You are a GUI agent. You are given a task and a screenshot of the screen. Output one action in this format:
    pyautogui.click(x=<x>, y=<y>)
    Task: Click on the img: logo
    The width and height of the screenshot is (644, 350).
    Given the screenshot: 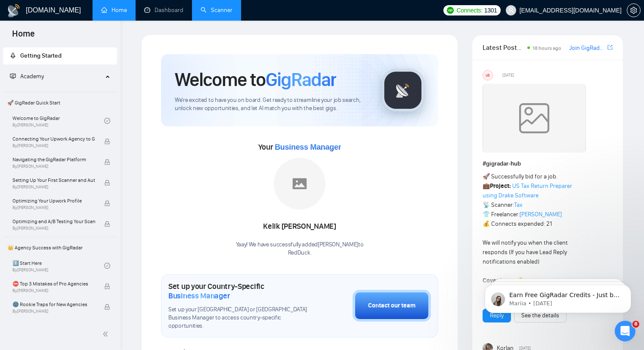 What is the action you would take?
    pyautogui.click(x=14, y=11)
    